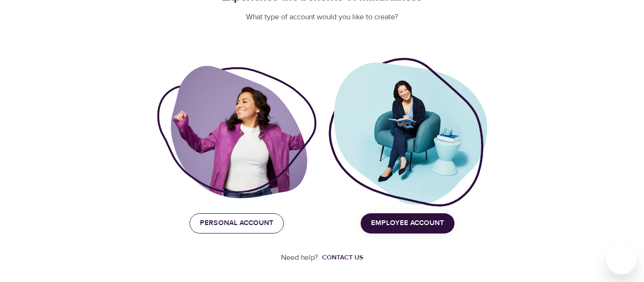 Image resolution: width=644 pixels, height=282 pixels. Describe the element at coordinates (340, 258) in the screenshot. I see `a: Contact us` at that location.